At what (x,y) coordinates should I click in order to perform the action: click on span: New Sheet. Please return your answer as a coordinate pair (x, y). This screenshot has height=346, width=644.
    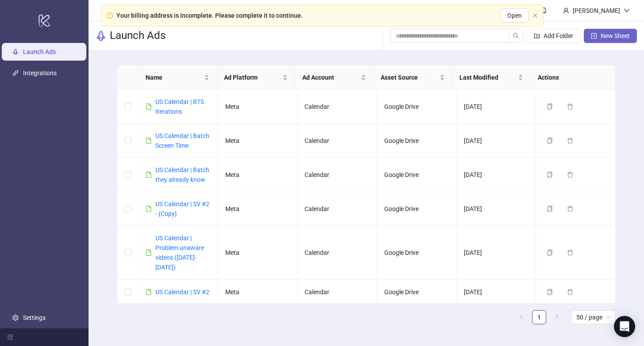
    Looking at the image, I should click on (616, 36).